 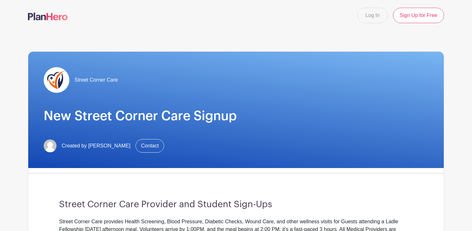 I want to click on a: Contact, so click(x=149, y=146).